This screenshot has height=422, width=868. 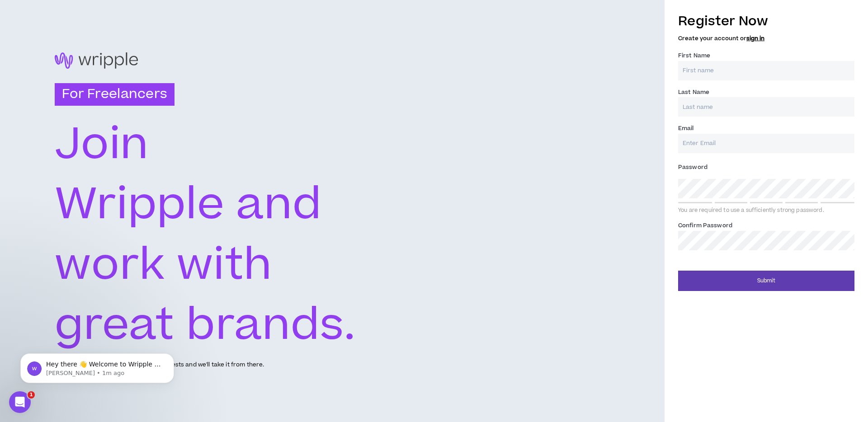 I want to click on text: Join, so click(x=101, y=145).